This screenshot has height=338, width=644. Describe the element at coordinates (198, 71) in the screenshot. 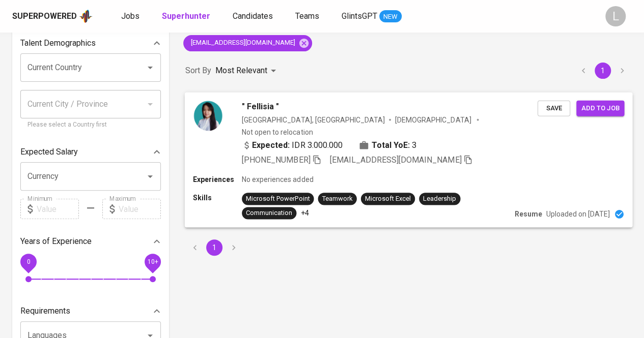

I see `p: Sort By` at that location.